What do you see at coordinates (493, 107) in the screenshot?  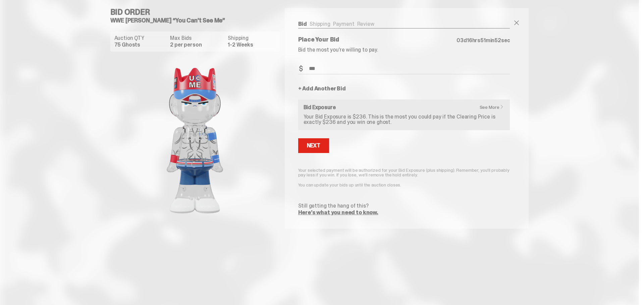 I see `a: See More` at bounding box center [493, 107].